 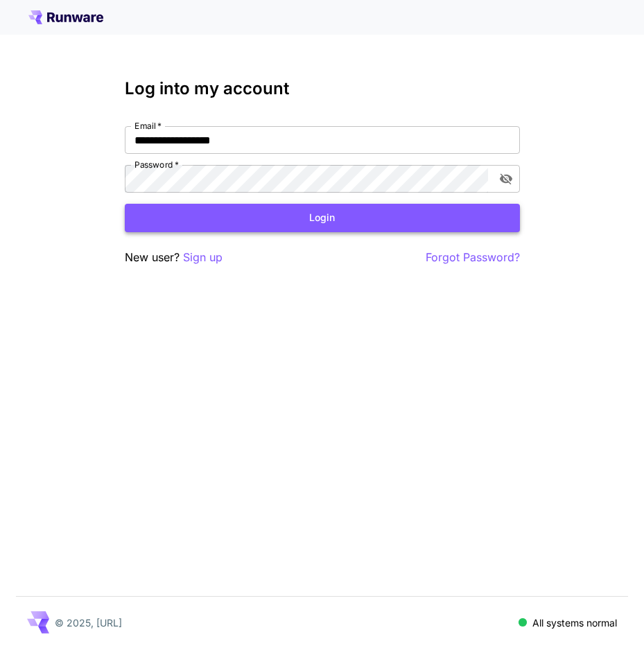 What do you see at coordinates (202, 257) in the screenshot?
I see `button: Sign up` at bounding box center [202, 257].